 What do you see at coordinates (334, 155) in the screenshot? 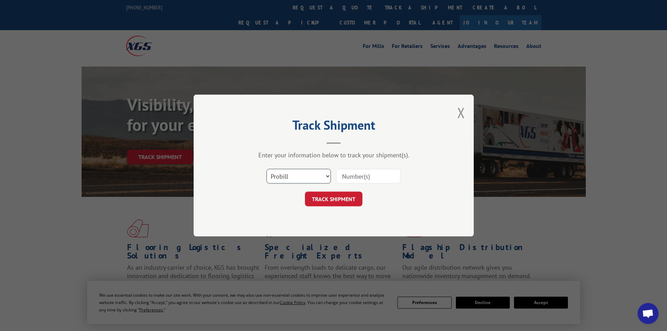
I see `div: Enter your information below to track your shipment(s).` at bounding box center [334, 155].